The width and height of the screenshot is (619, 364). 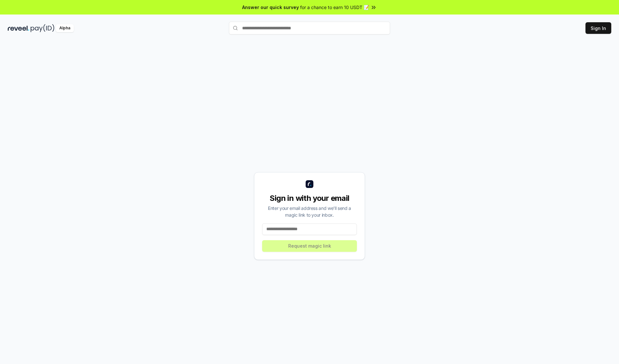 I want to click on span: Answer our quick survey, so click(x=271, y=7).